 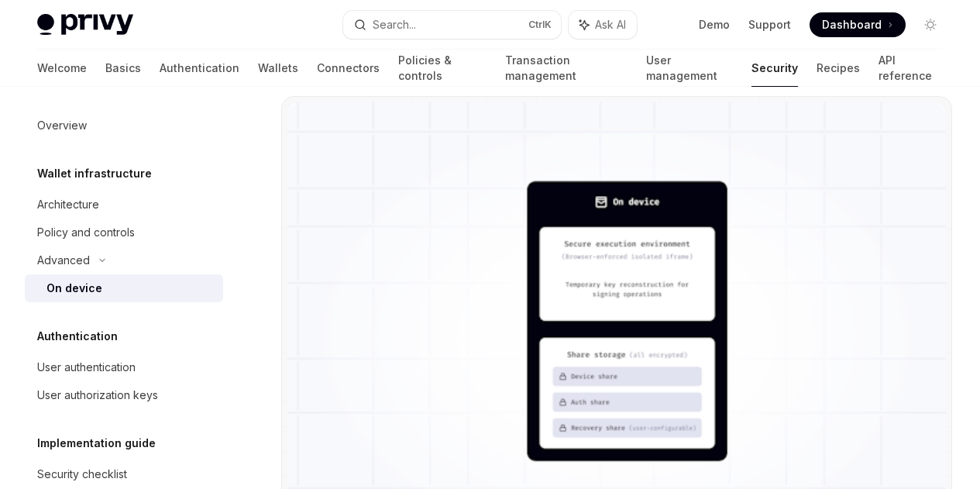 I want to click on a: On device, so click(x=124, y=288).